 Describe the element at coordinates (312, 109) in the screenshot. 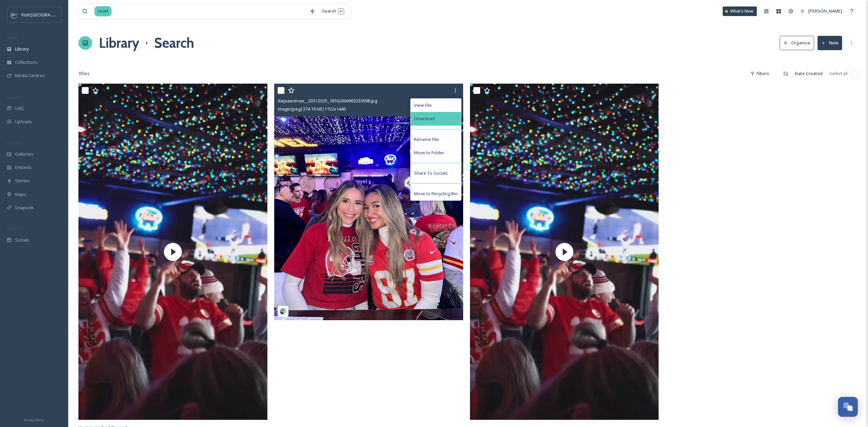

I see `span: image/jpeg | 374.19 kB | 1152 x 1440` at that location.